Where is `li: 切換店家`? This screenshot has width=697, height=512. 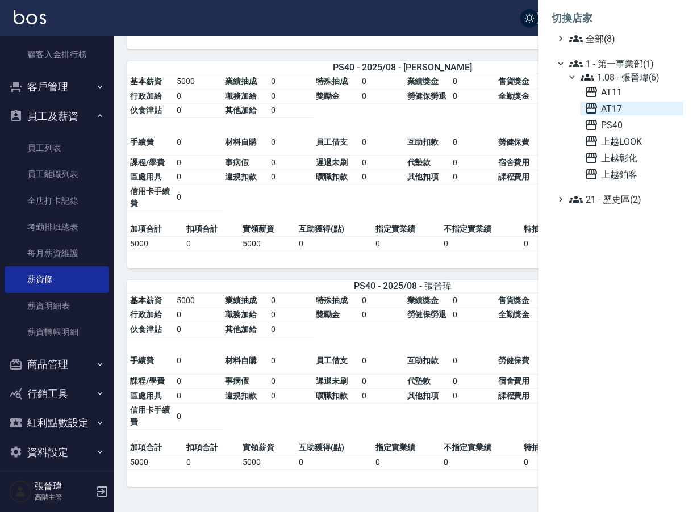 li: 切換店家 is located at coordinates (617, 18).